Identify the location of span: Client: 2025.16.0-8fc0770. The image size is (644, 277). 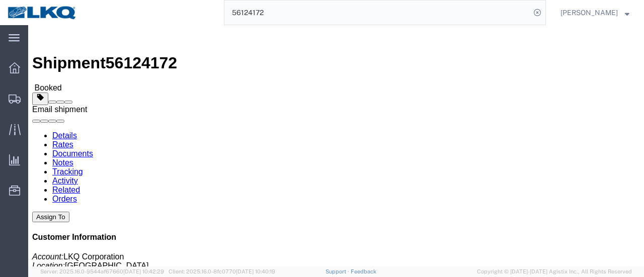
(222, 271).